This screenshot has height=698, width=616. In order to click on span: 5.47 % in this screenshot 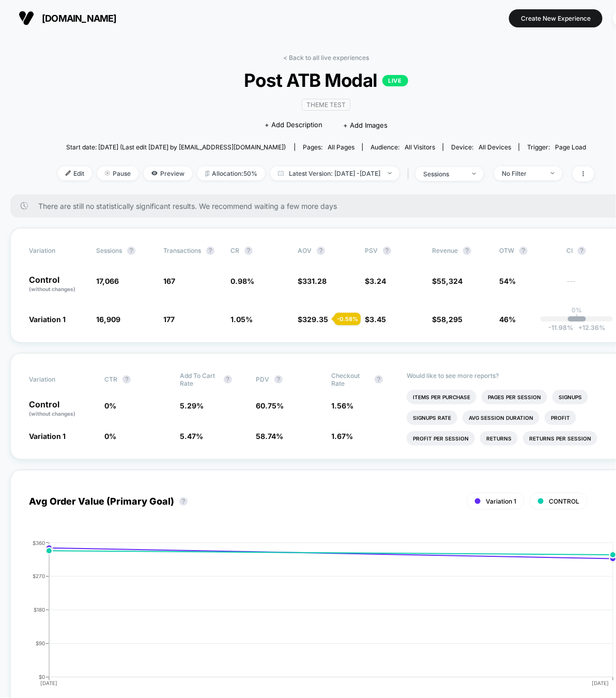, I will do `click(192, 436)`.